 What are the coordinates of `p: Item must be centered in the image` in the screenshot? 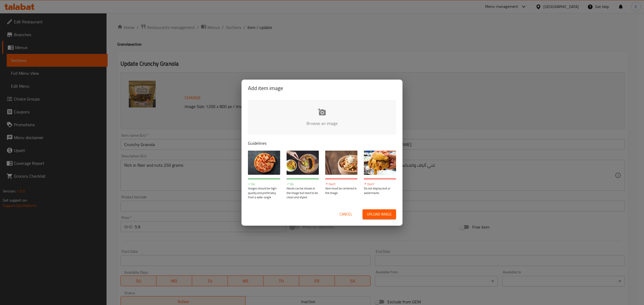 It's located at (341, 191).